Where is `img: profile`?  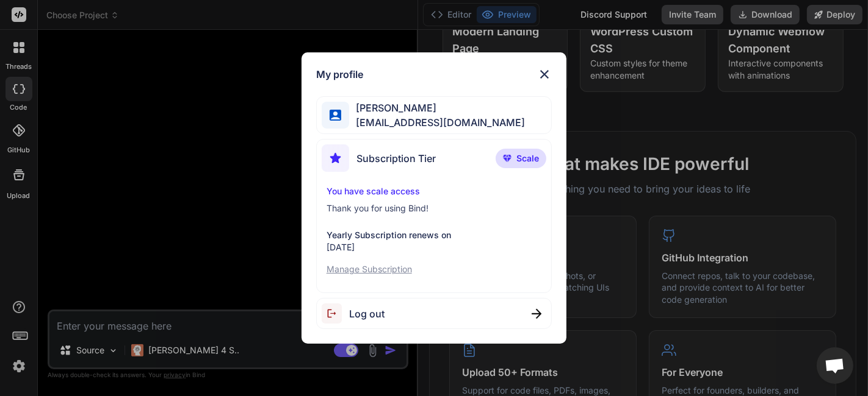 img: profile is located at coordinates (335, 115).